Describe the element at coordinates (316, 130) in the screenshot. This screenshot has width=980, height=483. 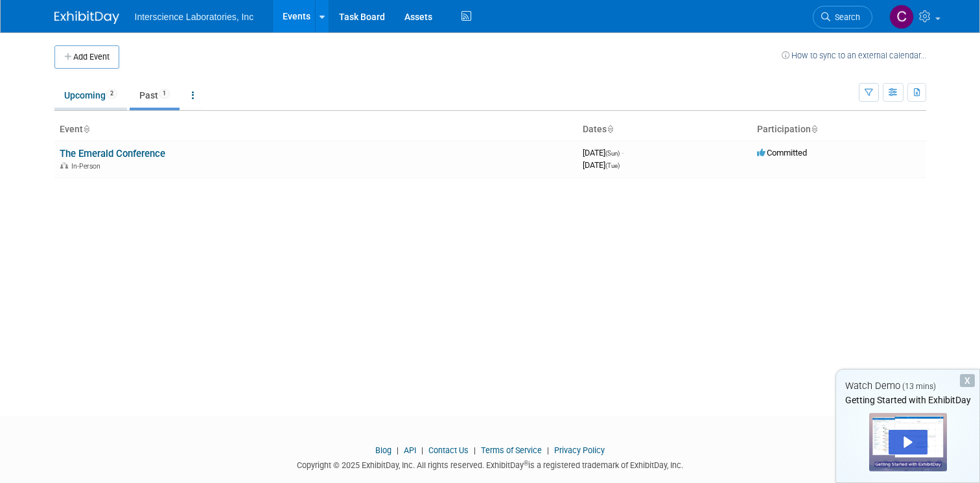
I see `th: Event` at that location.